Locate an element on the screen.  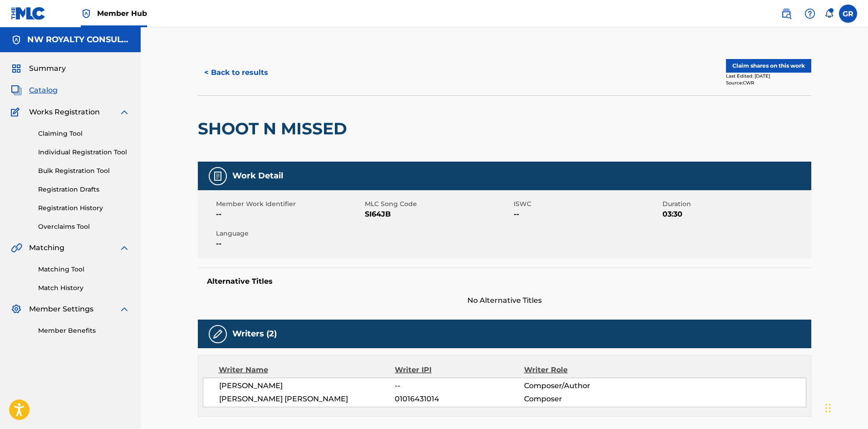
span: 01016431014 is located at coordinates (459, 399).